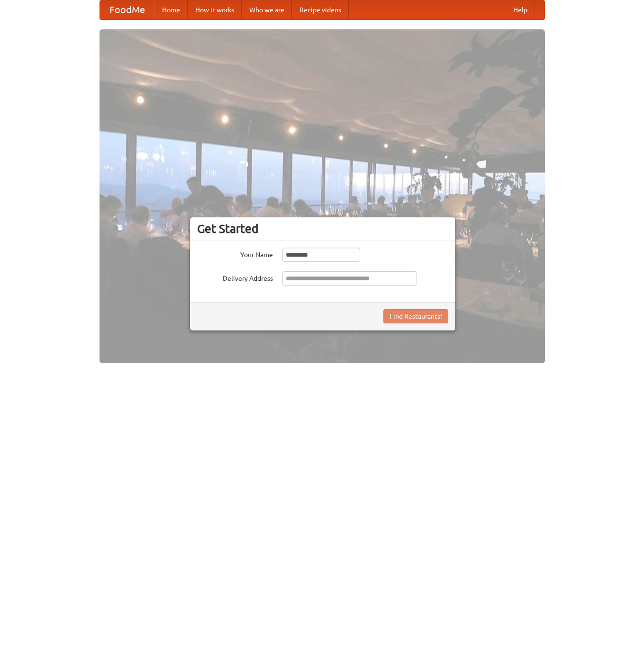 The image size is (644, 670). What do you see at coordinates (235, 277) in the screenshot?
I see `label: Delivery Address` at bounding box center [235, 277].